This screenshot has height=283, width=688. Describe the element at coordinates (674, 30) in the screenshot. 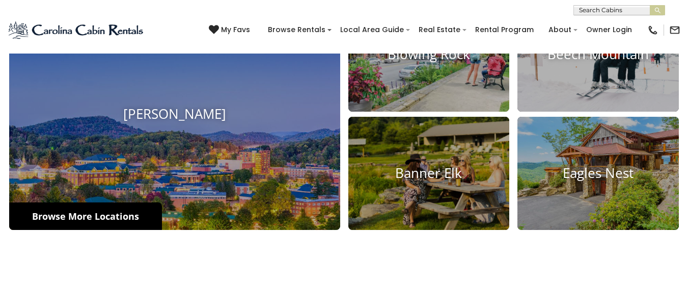

I see `img: mail-regular-black.png` at that location.